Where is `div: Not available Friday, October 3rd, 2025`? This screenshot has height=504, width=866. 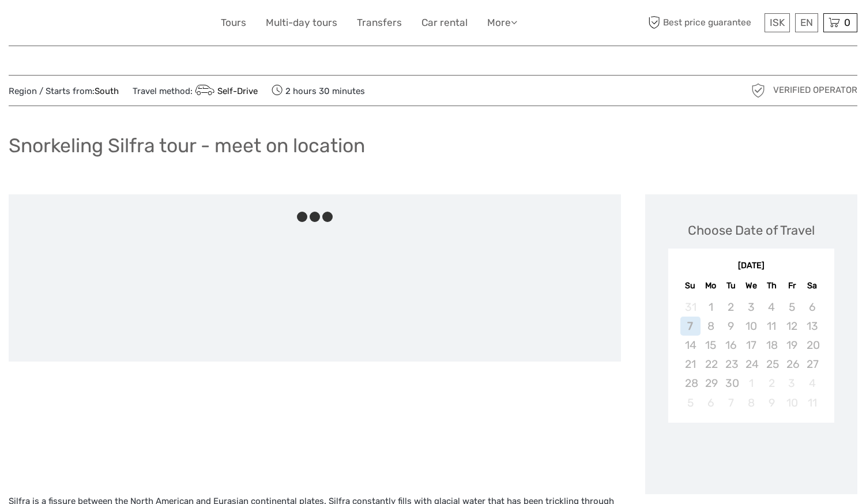
div: Not available Friday, October 3rd, 2025 is located at coordinates (791, 383).